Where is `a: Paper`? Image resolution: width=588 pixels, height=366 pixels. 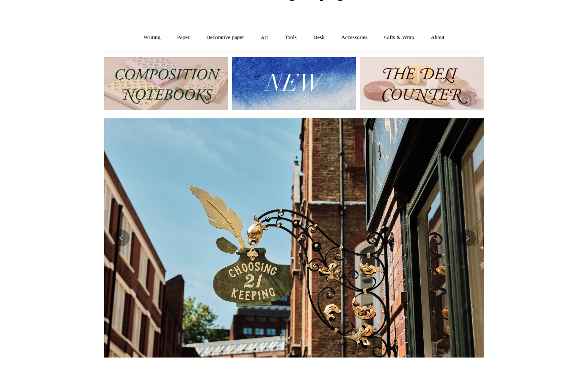 a: Paper is located at coordinates (183, 37).